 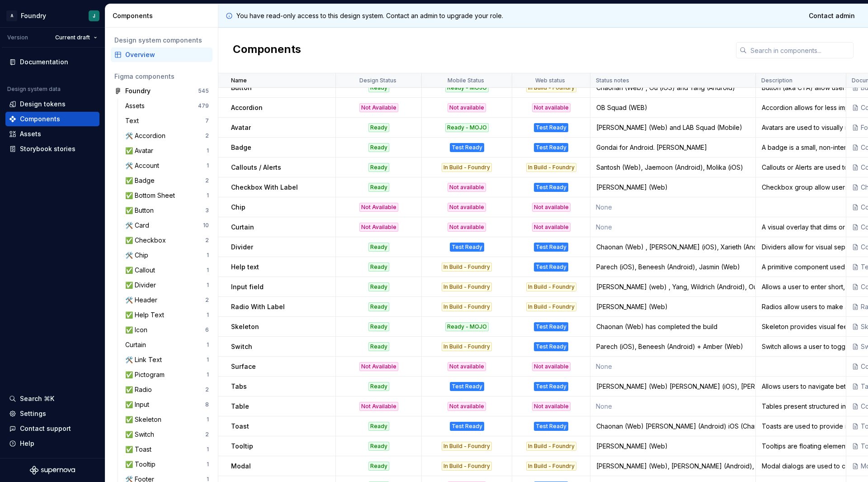 I want to click on div: Checkbox group allow users to make multiple selections within a short list of items., so click(x=801, y=187).